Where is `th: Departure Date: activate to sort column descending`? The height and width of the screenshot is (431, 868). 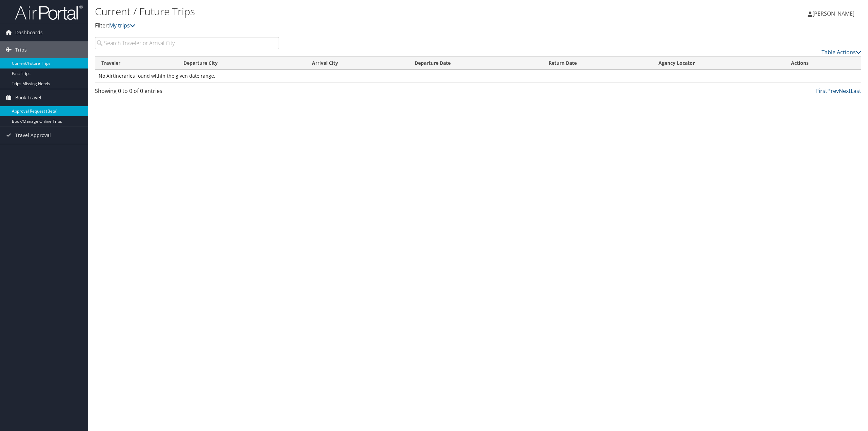
th: Departure Date: activate to sort column descending is located at coordinates (476, 63).